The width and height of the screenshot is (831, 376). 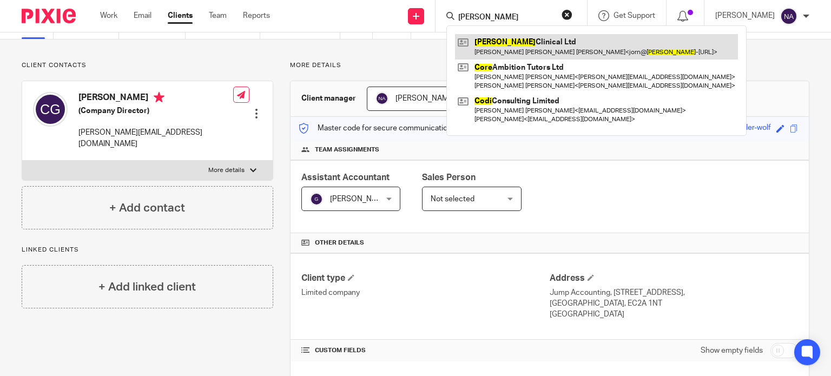 What do you see at coordinates (731, 351) in the screenshot?
I see `label: Show empty fields` at bounding box center [731, 351].